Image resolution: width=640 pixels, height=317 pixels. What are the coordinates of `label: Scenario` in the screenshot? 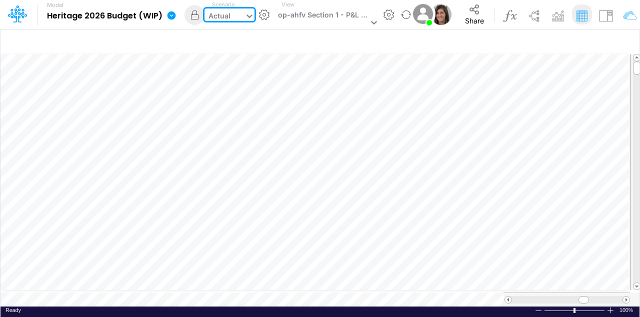 It's located at (223, 4).